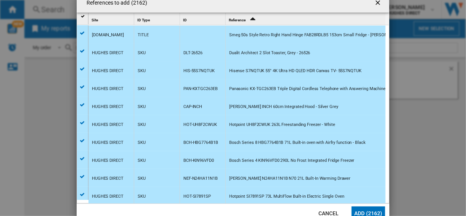 The height and width of the screenshot is (216, 466). Describe the element at coordinates (201, 143) in the screenshot. I see `div: BCH-HBG7764B1B` at that location.